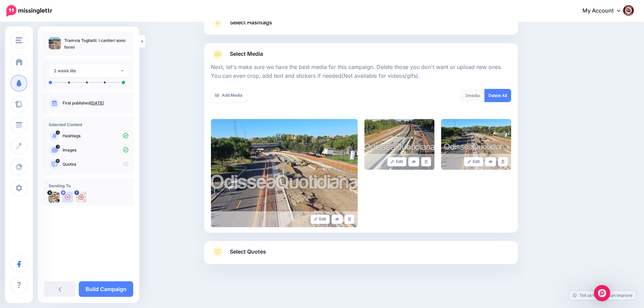  Describe the element at coordinates (602, 293) in the screenshot. I see `div: Open Intercom Messenger` at that location.